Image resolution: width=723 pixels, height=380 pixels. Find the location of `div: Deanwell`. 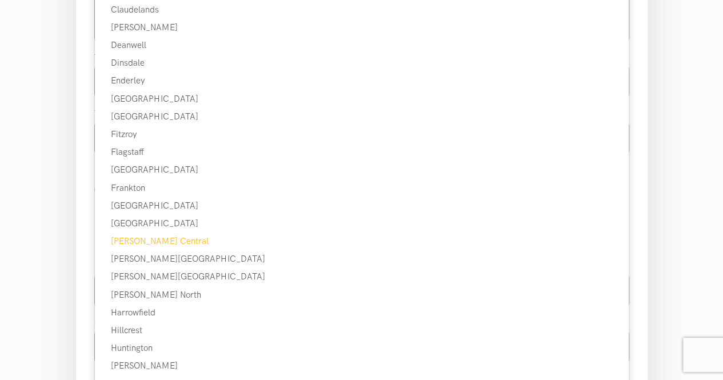

div: Deanwell is located at coordinates (362, 45).